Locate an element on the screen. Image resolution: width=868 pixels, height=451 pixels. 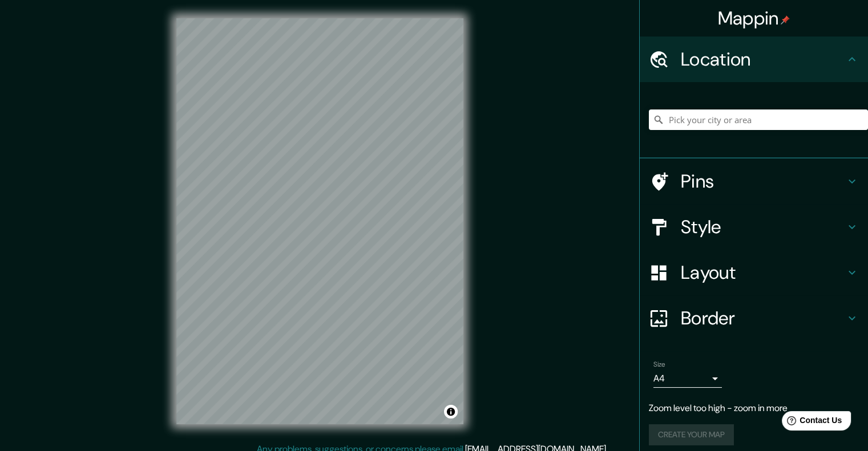
p: Zoom level too high - zoom in more is located at coordinates (754, 408).